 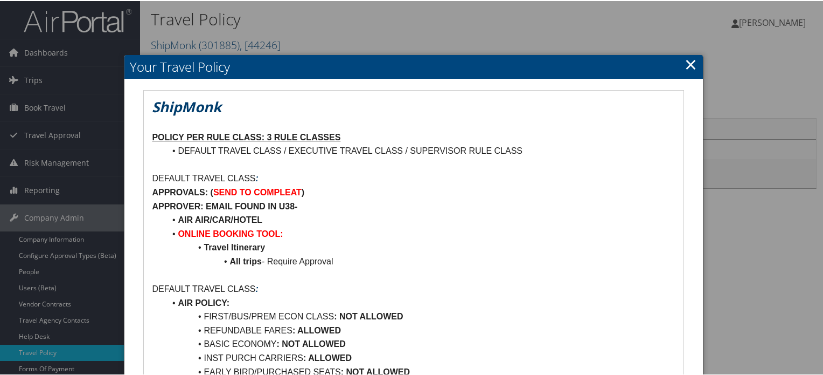 What do you see at coordinates (225, 205) in the screenshot?
I see `strong: APPROVER: EMAIL FOUND IN U38-` at bounding box center [225, 205].